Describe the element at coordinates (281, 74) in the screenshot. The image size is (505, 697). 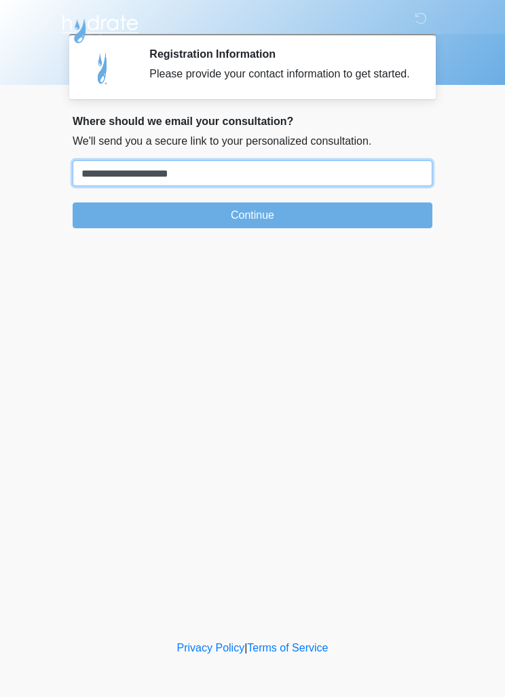
I see `div: Please provide your contact information to get started.` at that location.